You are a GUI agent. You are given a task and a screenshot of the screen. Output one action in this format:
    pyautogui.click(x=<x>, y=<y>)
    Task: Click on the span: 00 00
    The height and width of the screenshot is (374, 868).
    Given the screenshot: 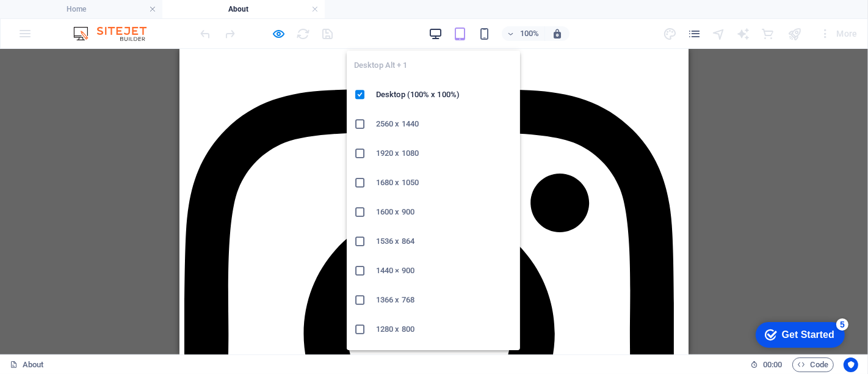 What is the action you would take?
    pyautogui.click(x=772, y=365)
    